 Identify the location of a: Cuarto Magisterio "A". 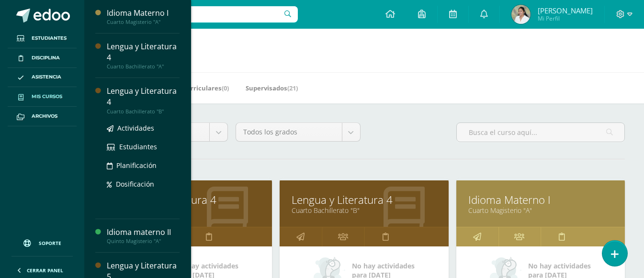
(540, 210).